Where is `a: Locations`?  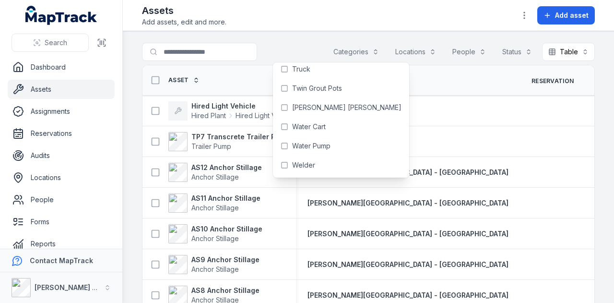 a: Locations is located at coordinates (61, 177).